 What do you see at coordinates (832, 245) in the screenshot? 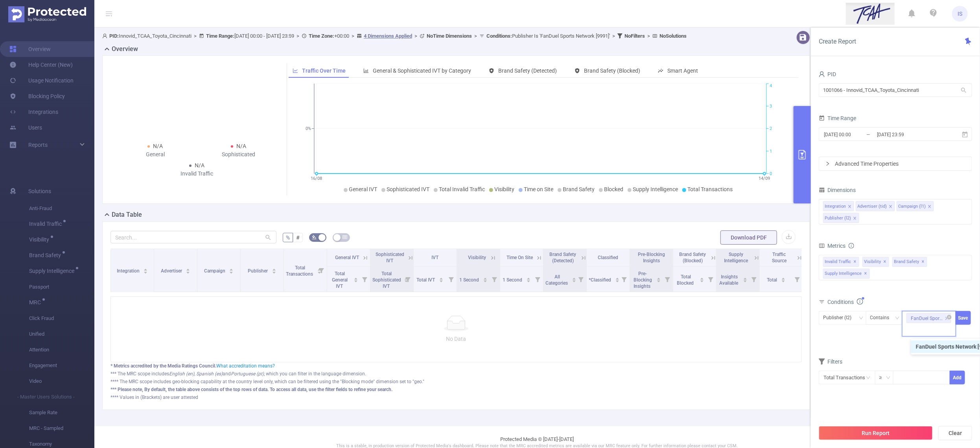
I see `span: Metrics` at bounding box center [832, 245].